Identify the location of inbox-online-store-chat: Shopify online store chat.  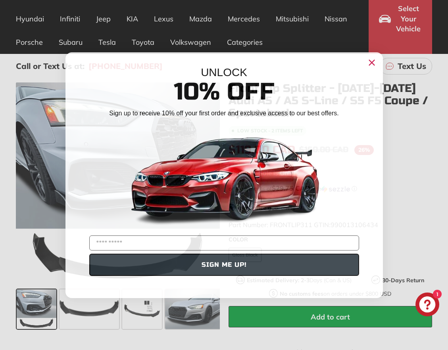
(427, 305).